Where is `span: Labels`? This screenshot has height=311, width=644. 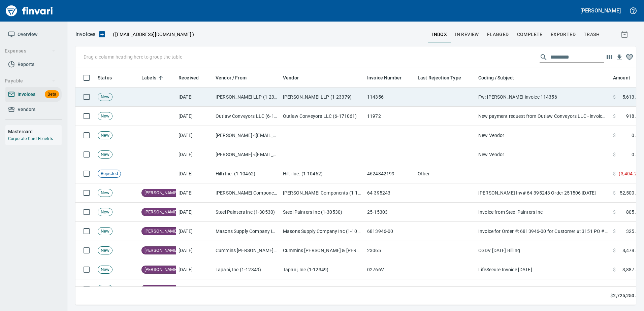
span: Labels is located at coordinates (153, 78).